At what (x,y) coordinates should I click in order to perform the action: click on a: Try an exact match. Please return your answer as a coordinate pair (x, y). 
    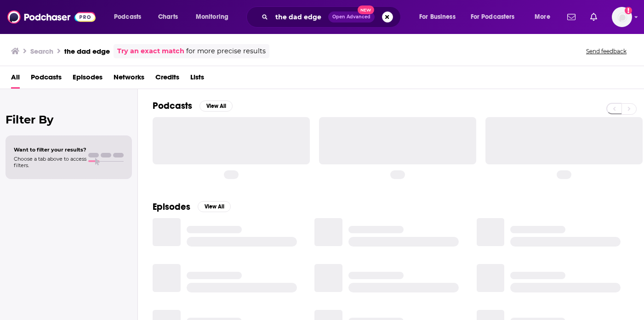
    Looking at the image, I should click on (151, 51).